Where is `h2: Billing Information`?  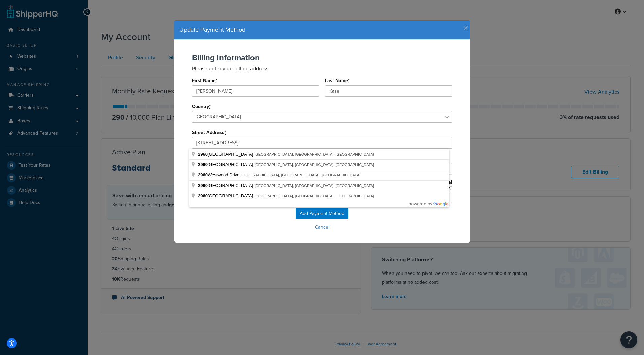 h2: Billing Information is located at coordinates (322, 58).